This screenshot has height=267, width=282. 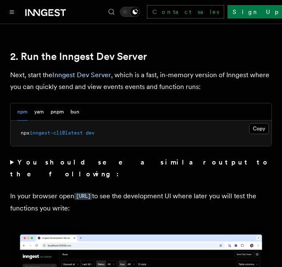 I want to click on button: Toggle dark mode, so click(x=130, y=12).